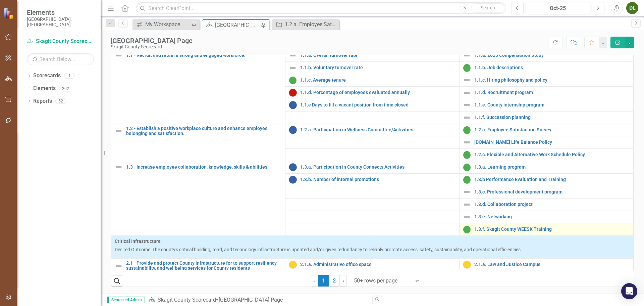 Image resolution: width=644 pixels, height=306 pixels. Describe the element at coordinates (629, 290) in the screenshot. I see `div: Open Intercom Messenger` at that location.